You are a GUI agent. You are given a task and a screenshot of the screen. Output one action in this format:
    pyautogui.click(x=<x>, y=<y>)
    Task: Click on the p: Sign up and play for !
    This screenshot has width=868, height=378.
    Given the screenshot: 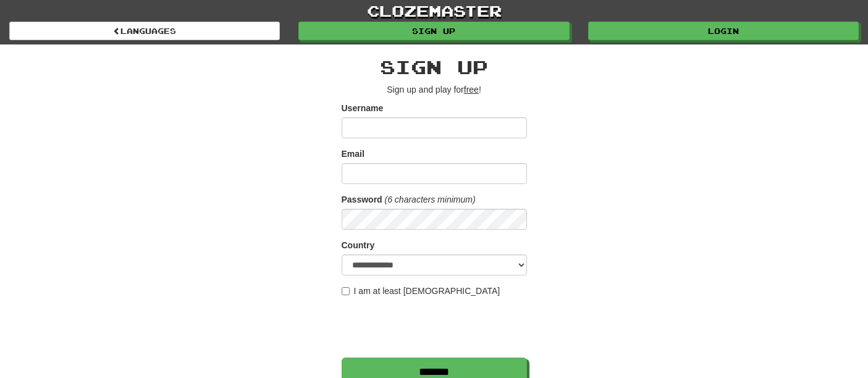 What is the action you would take?
    pyautogui.click(x=434, y=89)
    